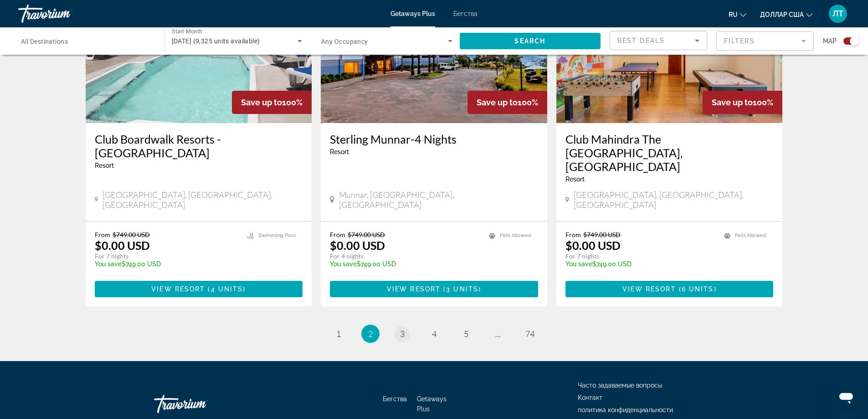 The height and width of the screenshot is (419, 868). I want to click on button: Filter, so click(765, 41).